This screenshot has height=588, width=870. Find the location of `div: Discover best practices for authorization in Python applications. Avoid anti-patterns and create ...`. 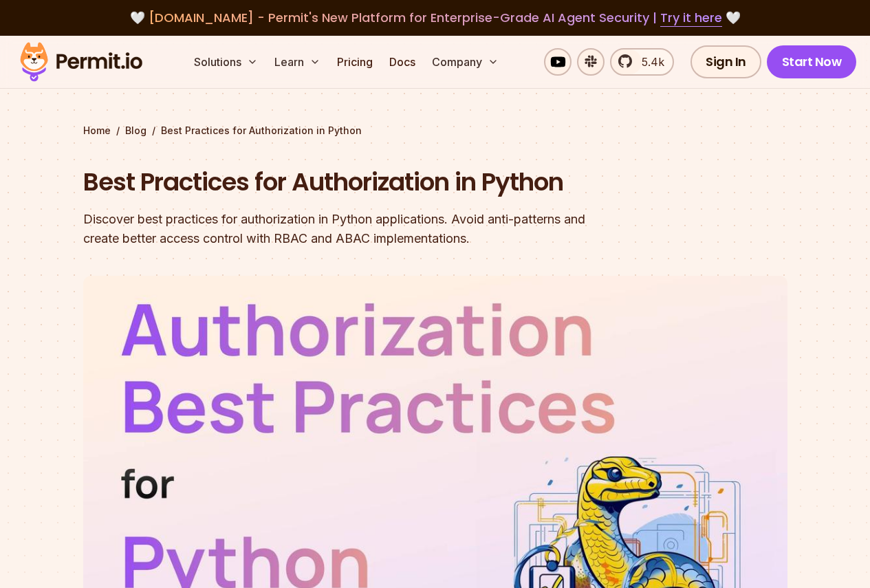

div: Discover best practices for authorization in Python applications. Avoid anti-patterns and create ... is located at coordinates (347, 229).